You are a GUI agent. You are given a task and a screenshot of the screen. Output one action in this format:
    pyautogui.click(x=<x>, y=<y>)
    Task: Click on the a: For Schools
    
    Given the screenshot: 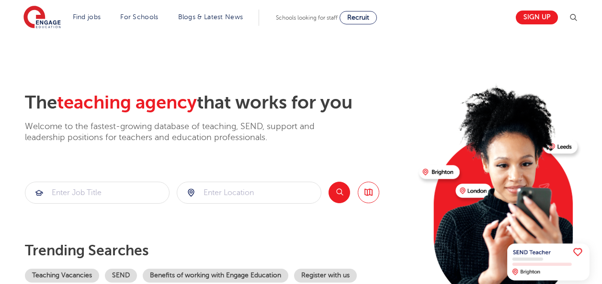 What is the action you would take?
    pyautogui.click(x=139, y=17)
    